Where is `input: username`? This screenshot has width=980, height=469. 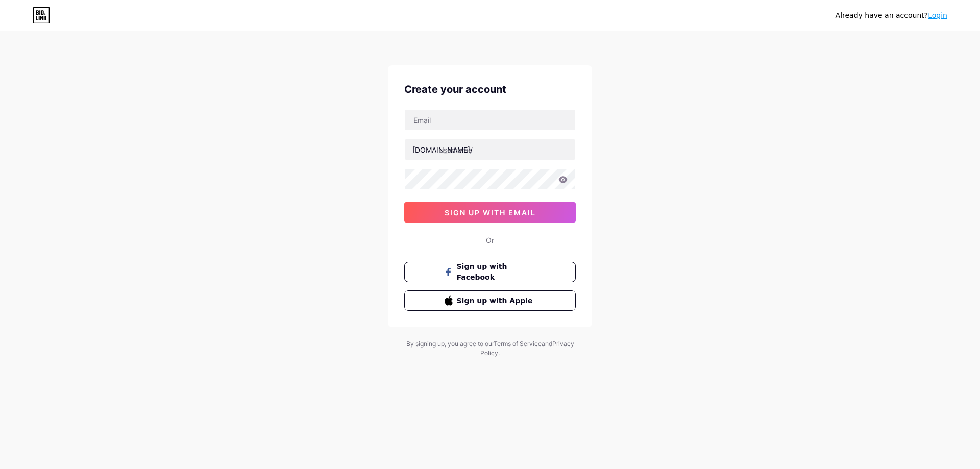 input: username is located at coordinates (490, 150).